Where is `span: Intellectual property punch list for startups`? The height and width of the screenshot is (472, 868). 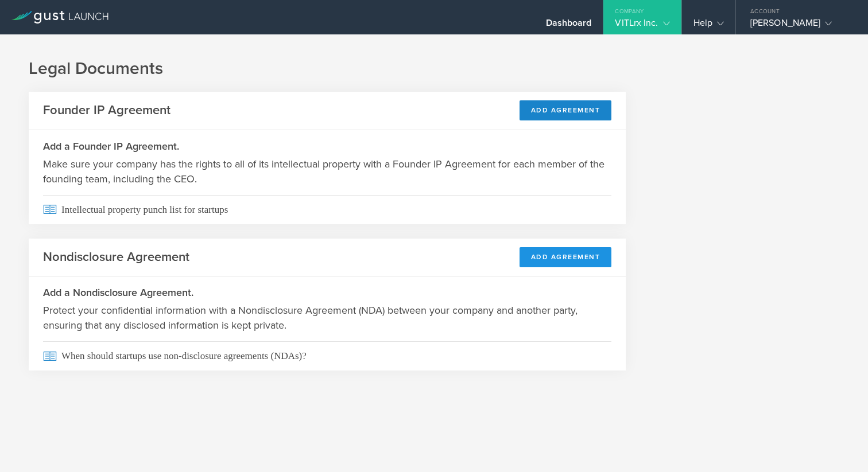
span: Intellectual property punch list for startups is located at coordinates (327, 210).